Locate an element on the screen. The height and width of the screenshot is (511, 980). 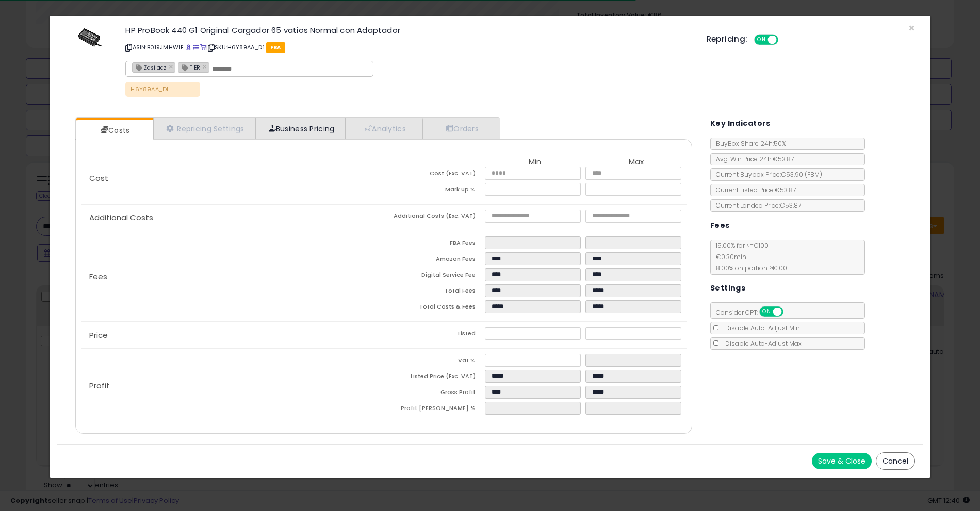
p: H6Y89AA_D1 is located at coordinates (163, 89).